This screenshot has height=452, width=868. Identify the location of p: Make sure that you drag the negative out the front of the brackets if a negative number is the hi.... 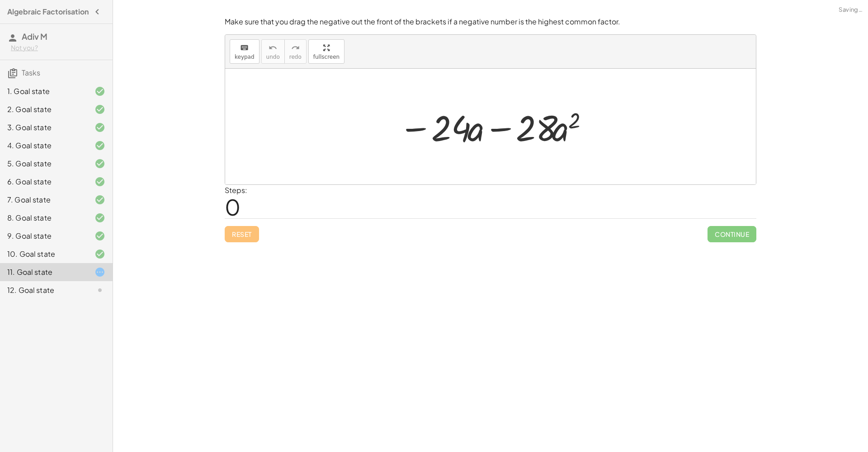
(491, 22).